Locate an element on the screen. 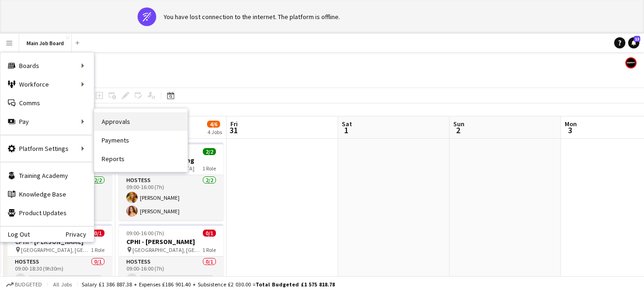 The image size is (644, 292). a: Privacy is located at coordinates (80, 235).